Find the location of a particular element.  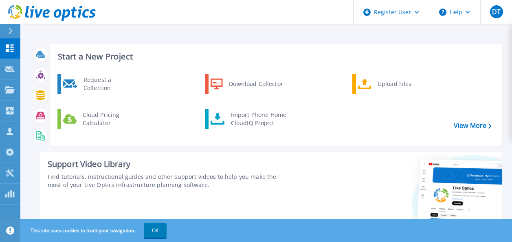

a: View More is located at coordinates (472, 125).